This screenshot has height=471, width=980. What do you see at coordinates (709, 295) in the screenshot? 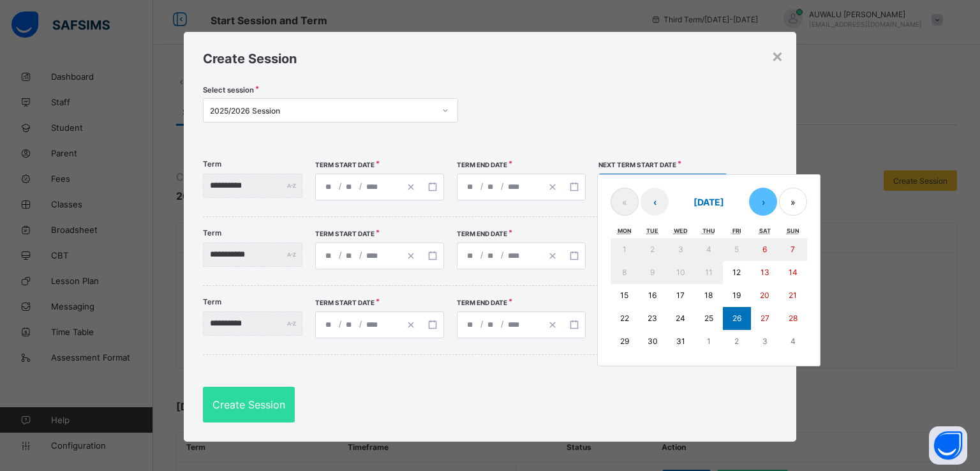
I see `button: December 18, 2025` at bounding box center [709, 295].